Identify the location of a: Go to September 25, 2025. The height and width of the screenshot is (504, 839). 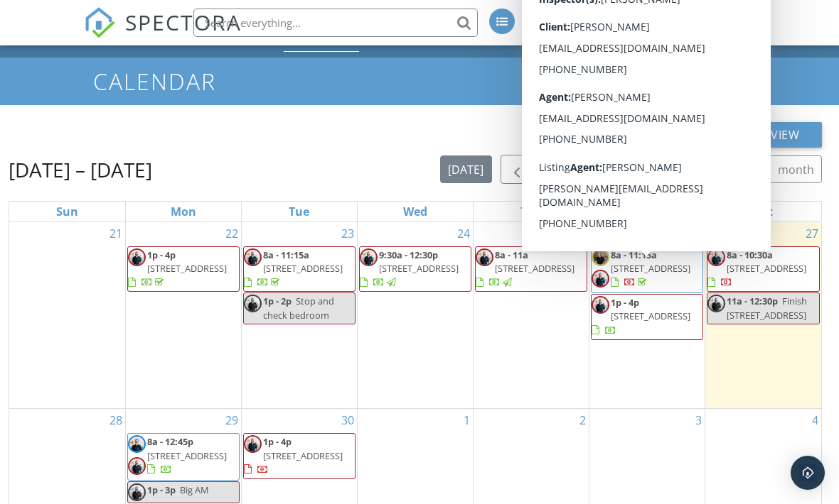
(580, 234).